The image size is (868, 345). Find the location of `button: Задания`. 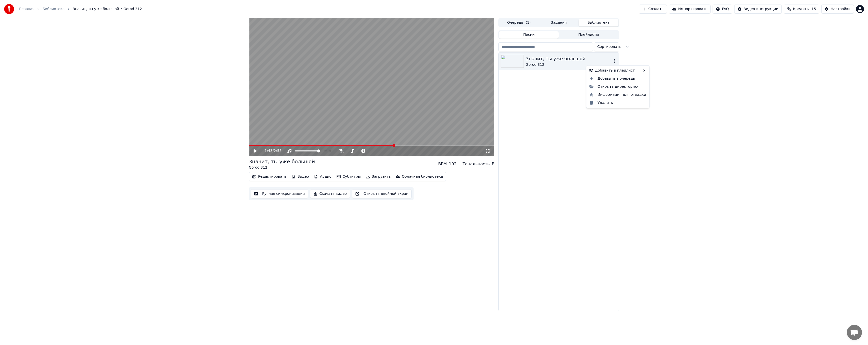

button: Задания is located at coordinates (559, 23).